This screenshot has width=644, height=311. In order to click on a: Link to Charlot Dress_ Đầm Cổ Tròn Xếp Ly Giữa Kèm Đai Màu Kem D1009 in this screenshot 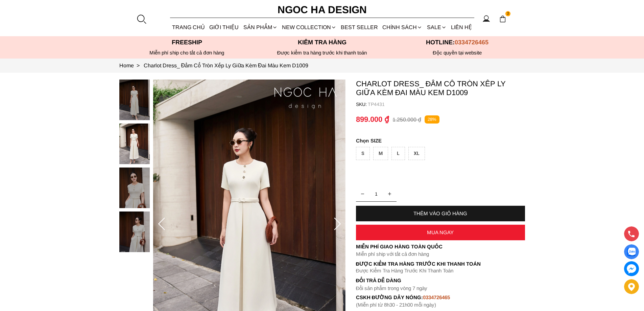, I will do `click(226, 66)`.